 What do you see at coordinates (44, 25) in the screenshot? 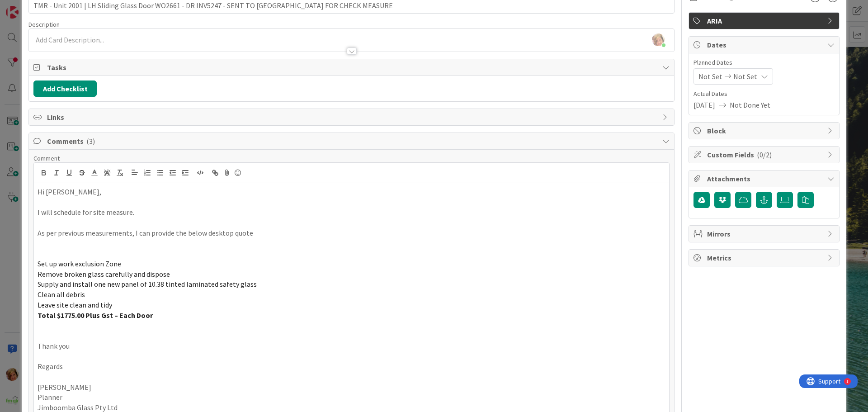
I see `span: Description` at bounding box center [44, 25].